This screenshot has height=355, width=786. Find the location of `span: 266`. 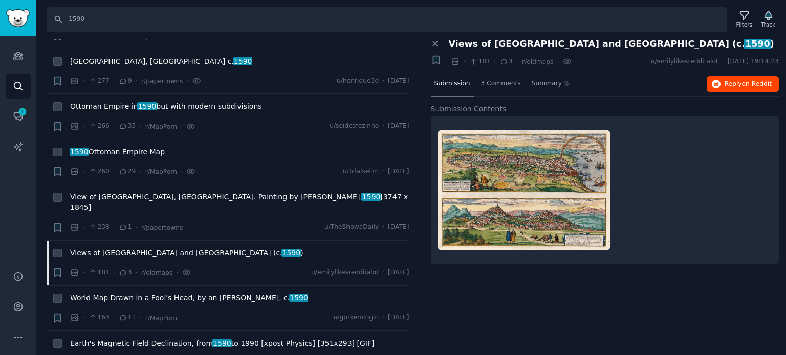

span: 266 is located at coordinates (99, 126).